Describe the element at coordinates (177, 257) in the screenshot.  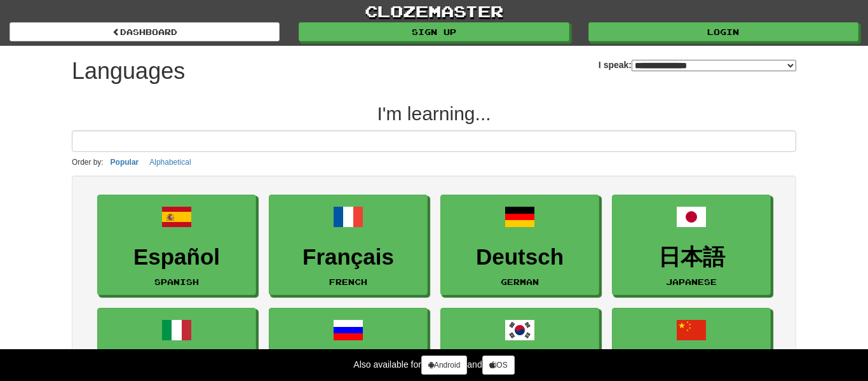
I see `h3: Español` at that location.